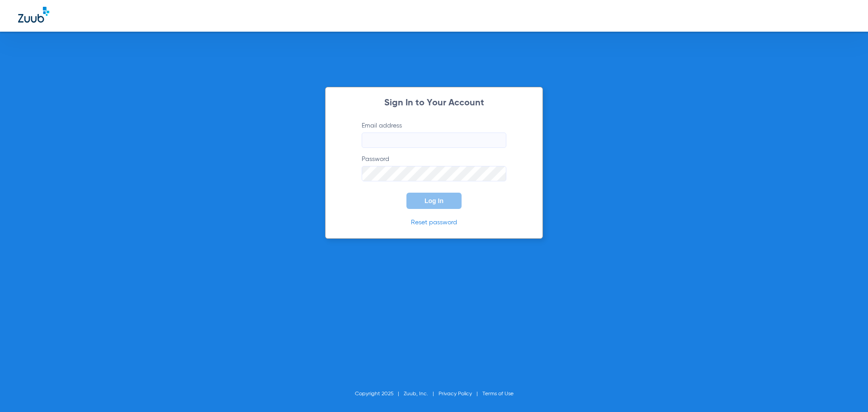 The width and height of the screenshot is (868, 412). Describe the element at coordinates (434, 222) in the screenshot. I see `a: Reset password` at that location.